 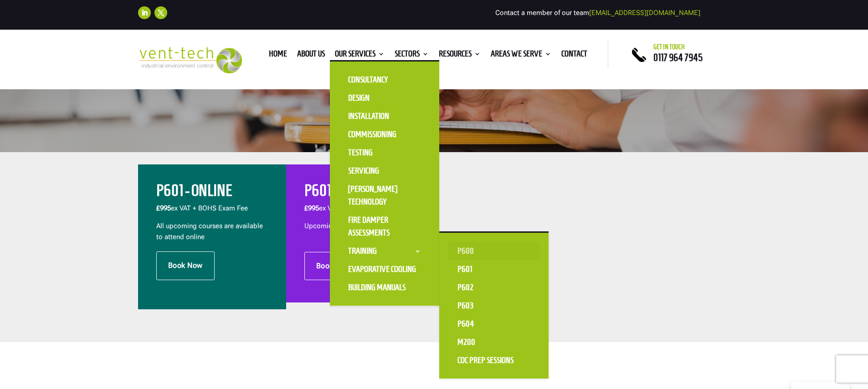 What do you see at coordinates (385, 171) in the screenshot?
I see `a: Servicing` at bounding box center [385, 171].